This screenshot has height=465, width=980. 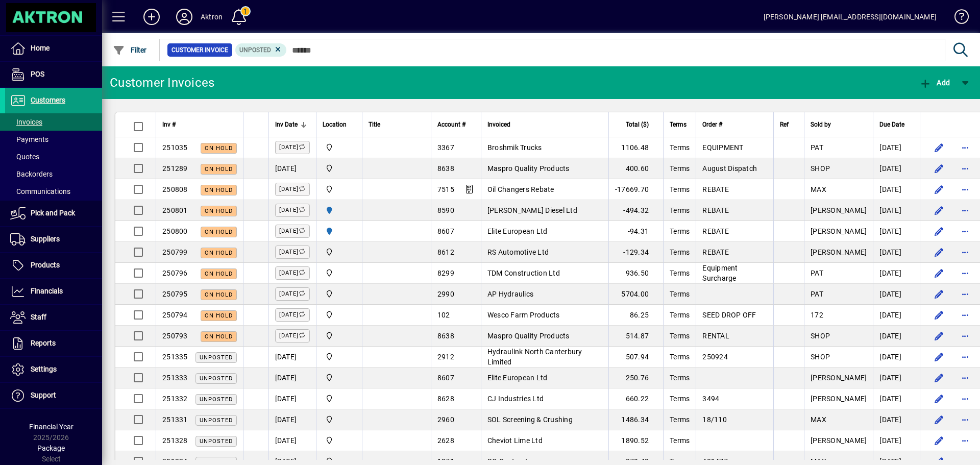 I want to click on span: TDM Construction Ltd, so click(x=524, y=273).